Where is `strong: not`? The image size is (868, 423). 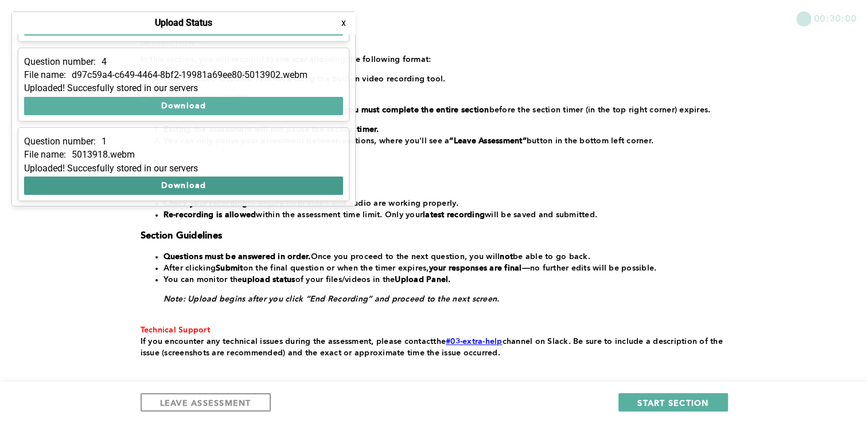
strong: not is located at coordinates (506, 257).